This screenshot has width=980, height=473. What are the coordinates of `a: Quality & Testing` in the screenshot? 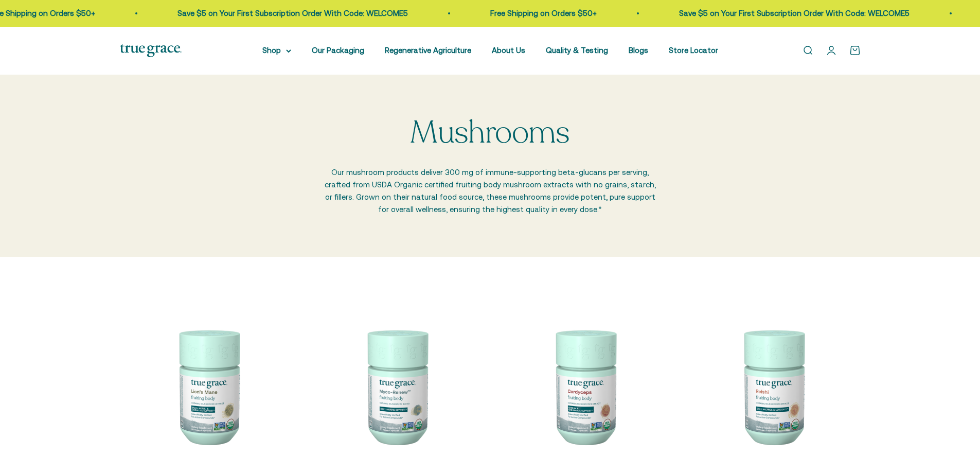 It's located at (577, 50).